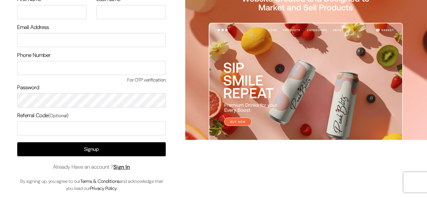  What do you see at coordinates (103, 189) in the screenshot?
I see `a: Privacy Policy` at bounding box center [103, 189].